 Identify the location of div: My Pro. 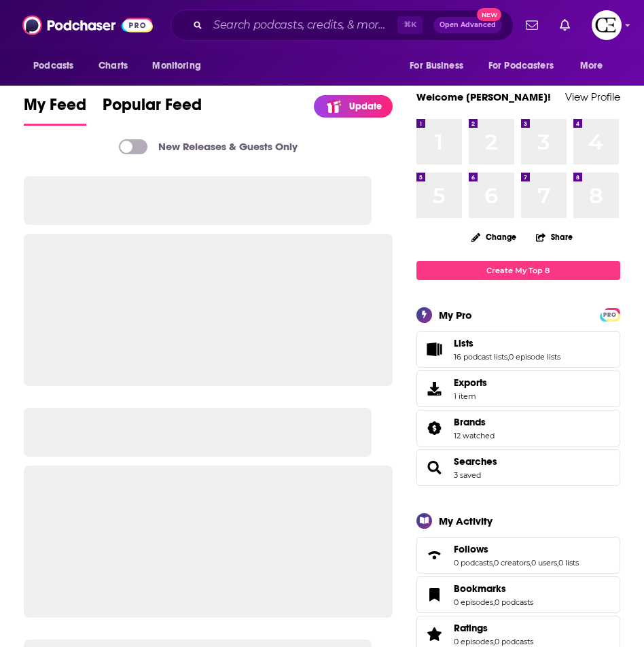
(455, 315).